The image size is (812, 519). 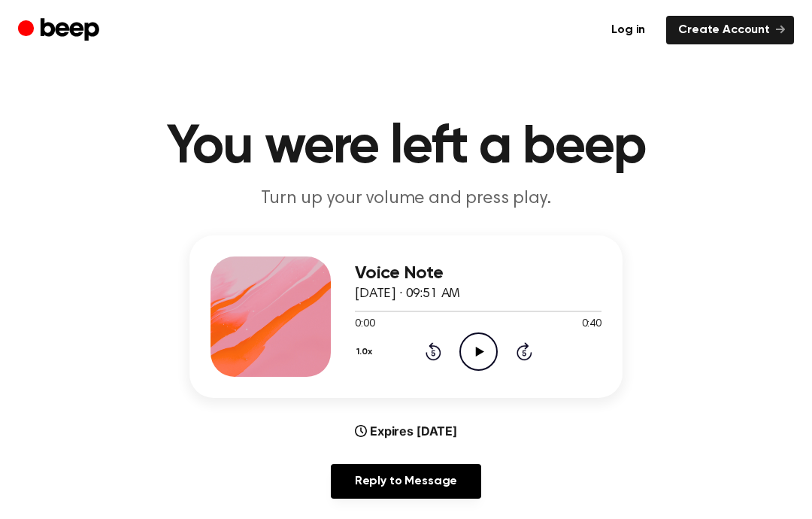 I want to click on span: 0:40, so click(x=592, y=324).